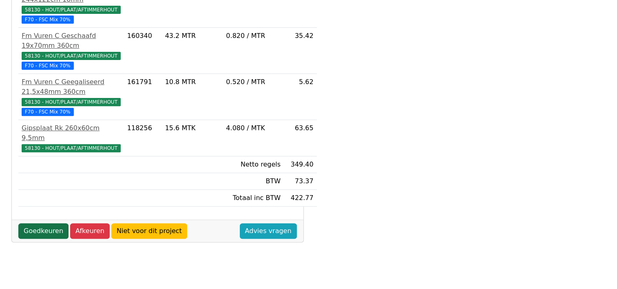 The width and height of the screenshot is (617, 289). What do you see at coordinates (253, 198) in the screenshot?
I see `td: Totaal inc BTW` at bounding box center [253, 198].